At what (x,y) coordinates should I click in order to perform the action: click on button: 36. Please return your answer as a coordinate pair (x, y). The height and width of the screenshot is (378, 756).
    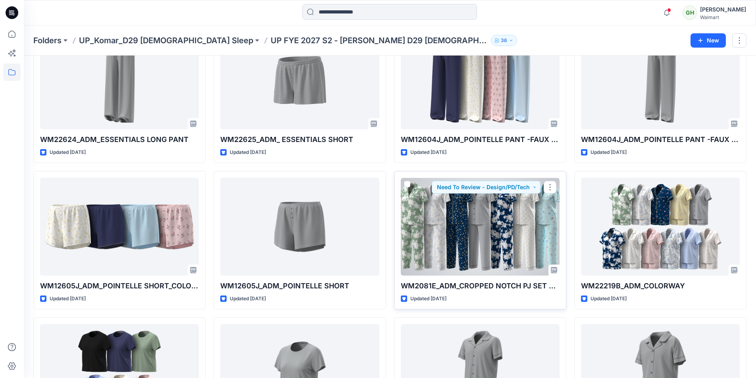
    Looking at the image, I should click on (504, 40).